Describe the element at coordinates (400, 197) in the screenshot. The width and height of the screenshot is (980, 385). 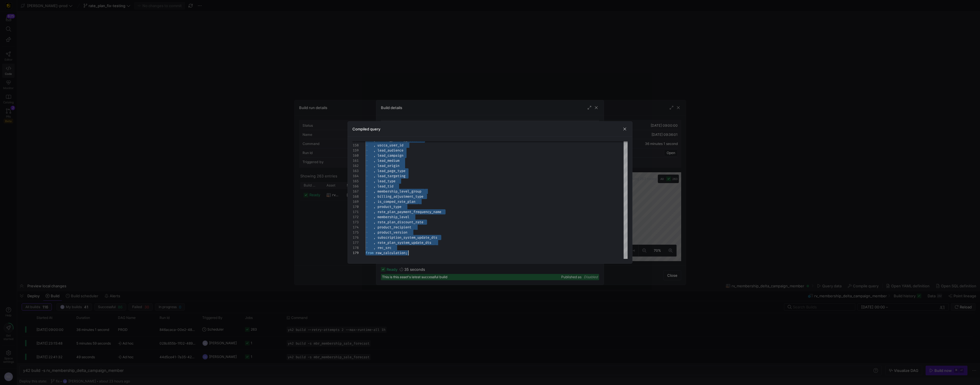
I see `span: billing_adjustment_type` at that location.